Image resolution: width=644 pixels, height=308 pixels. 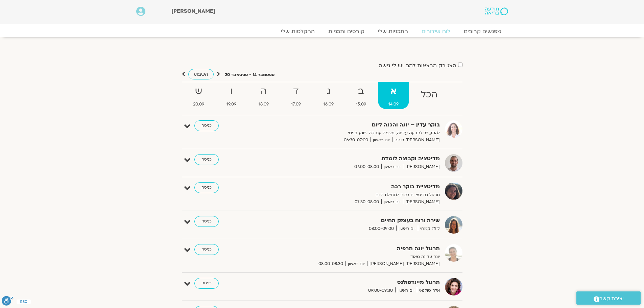 I want to click on label: הצג רק הרצאות להם יש לי גישה, so click(x=417, y=66).